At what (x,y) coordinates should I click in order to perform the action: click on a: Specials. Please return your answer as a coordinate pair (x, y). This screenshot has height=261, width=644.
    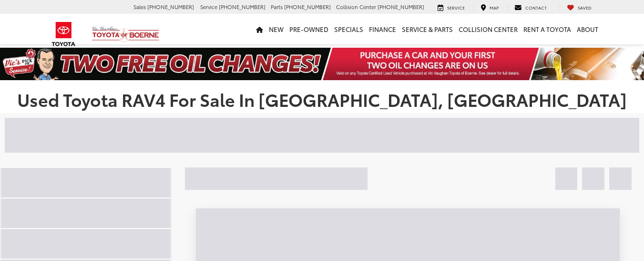
    Looking at the image, I should click on (349, 29).